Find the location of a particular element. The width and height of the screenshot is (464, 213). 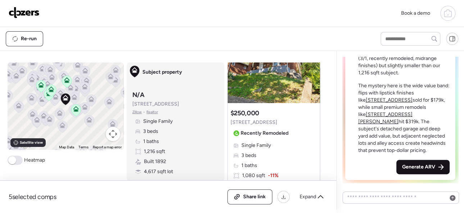

span: Expand is located at coordinates (308, 197).